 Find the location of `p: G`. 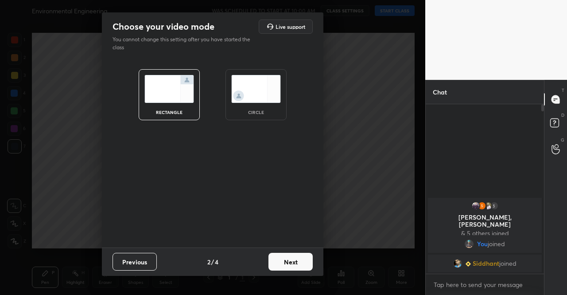

p: G is located at coordinates (563, 140).